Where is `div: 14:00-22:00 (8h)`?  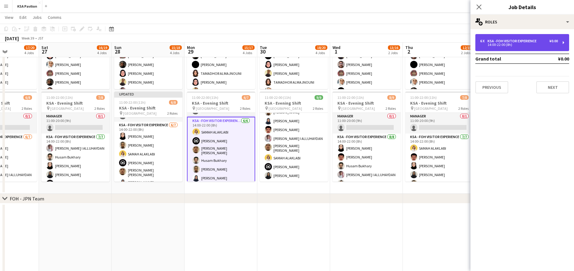
div: 14:00-22:00 (8h) is located at coordinates (519, 45).